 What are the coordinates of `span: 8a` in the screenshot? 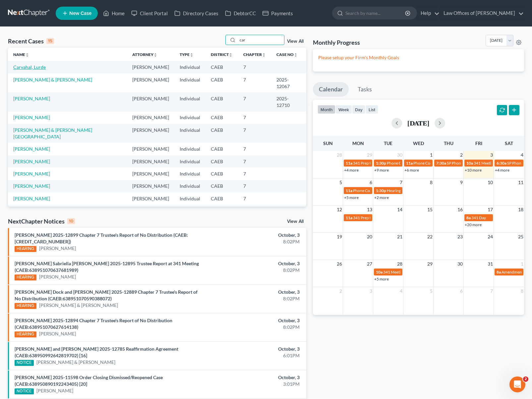 It's located at (499, 272).